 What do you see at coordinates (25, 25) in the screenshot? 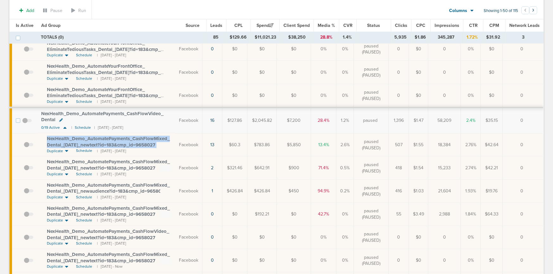
I see `span: Is Active` at bounding box center [25, 25].